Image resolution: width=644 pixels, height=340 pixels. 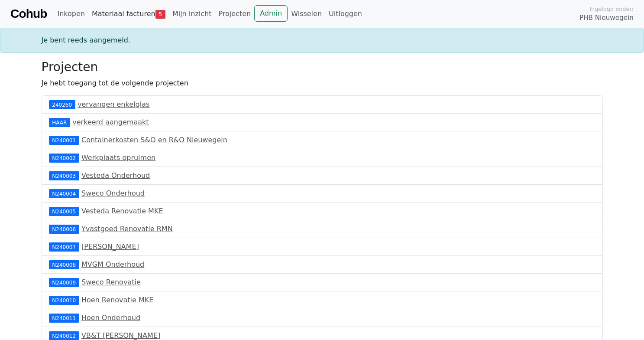 What do you see at coordinates (117, 299) in the screenshot?
I see `a: Hoen Renovatie MKE` at bounding box center [117, 299].